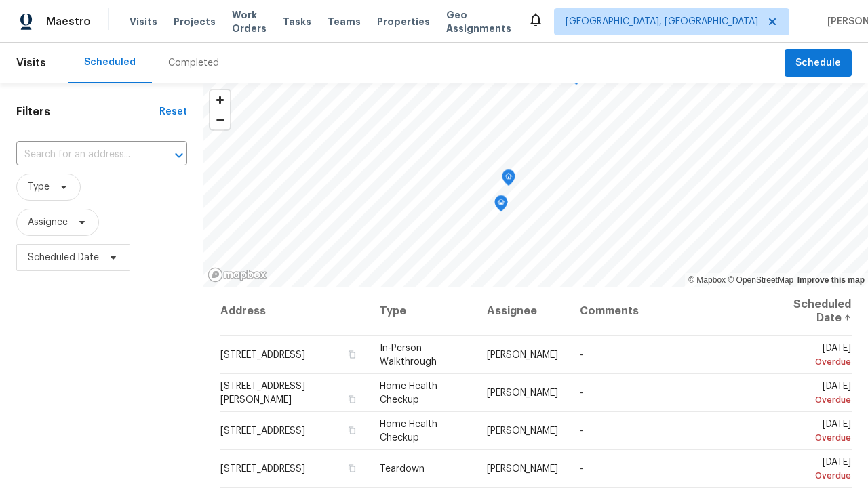 This screenshot has width=868, height=488. What do you see at coordinates (194, 63) in the screenshot?
I see `div: Completed` at bounding box center [194, 63].